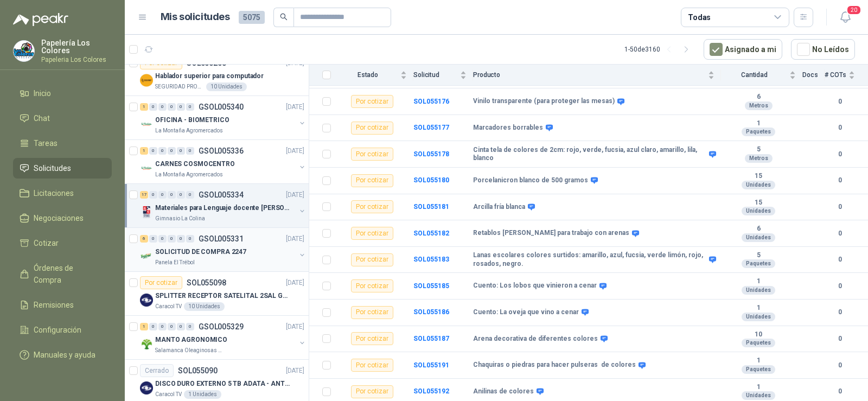  What do you see at coordinates (431, 101) in the screenshot?
I see `b: SOL055176` at bounding box center [431, 101].